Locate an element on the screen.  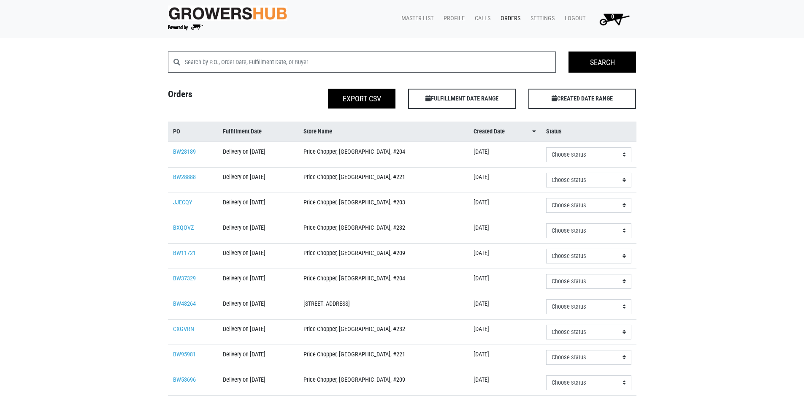
span: Created Date is located at coordinates (489, 132).